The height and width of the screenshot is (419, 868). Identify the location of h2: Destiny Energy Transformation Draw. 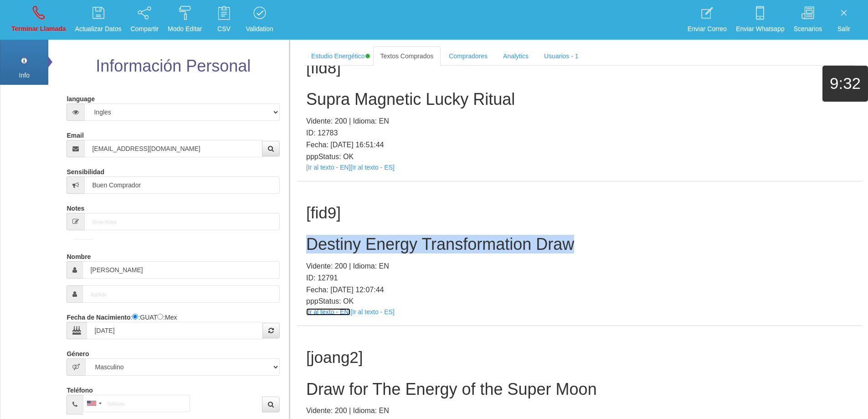
(579, 244).